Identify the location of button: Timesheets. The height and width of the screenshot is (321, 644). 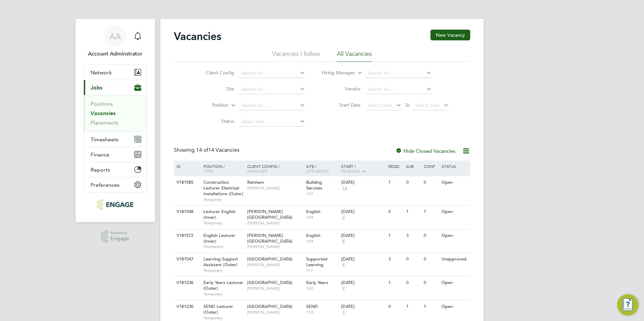
(115, 139).